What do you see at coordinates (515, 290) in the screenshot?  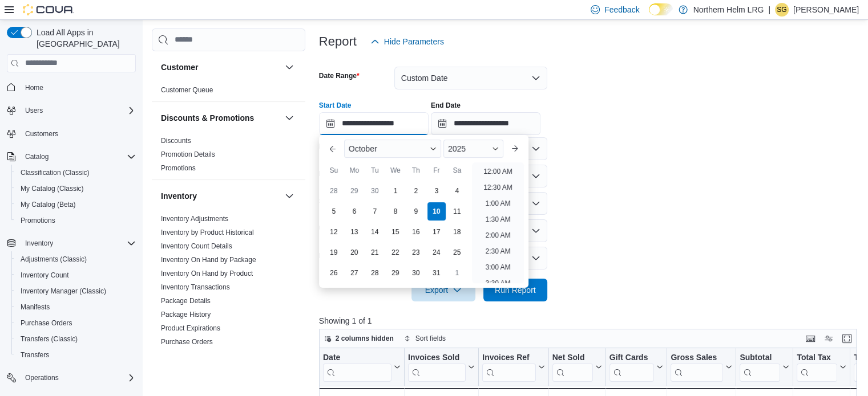 I see `span: Run Report` at bounding box center [515, 290].